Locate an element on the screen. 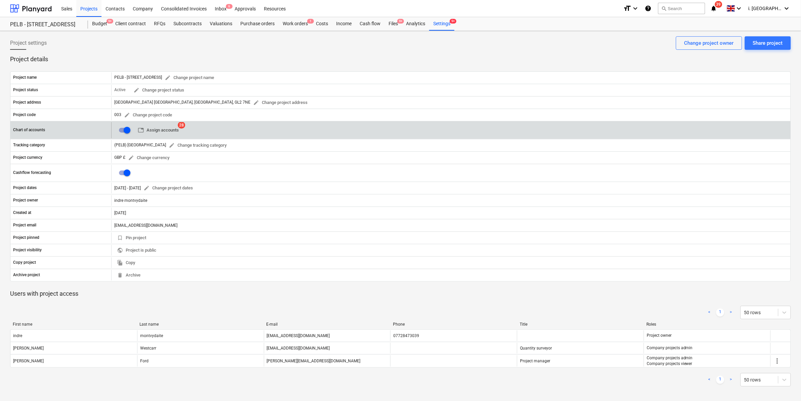  div: RFQs is located at coordinates (160, 24).